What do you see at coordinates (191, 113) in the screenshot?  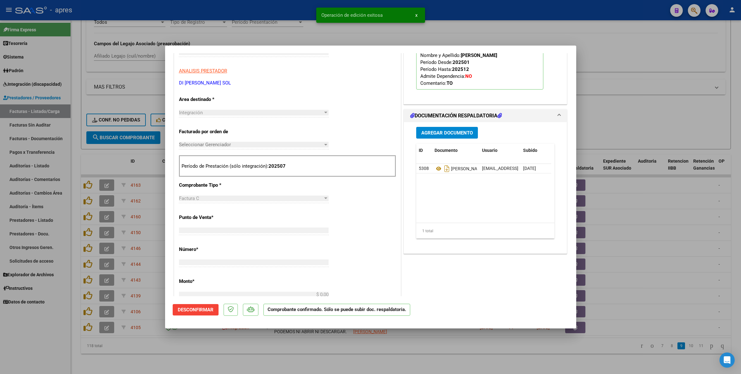 I see `span: Integración` at bounding box center [191, 113].